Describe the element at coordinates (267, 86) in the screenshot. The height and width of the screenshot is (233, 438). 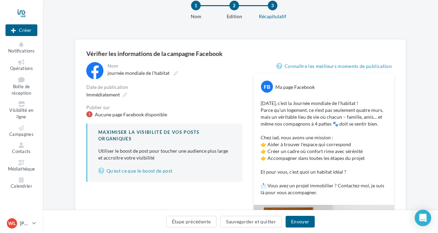
I see `div: FB` at that location.